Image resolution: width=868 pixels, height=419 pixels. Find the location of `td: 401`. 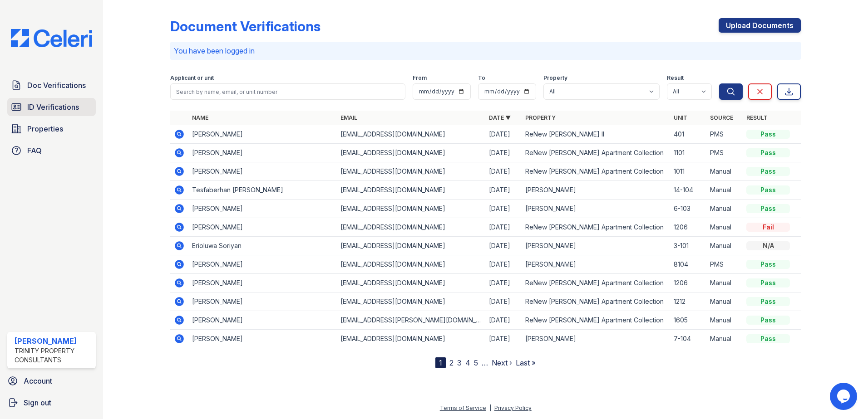

td: 401 is located at coordinates (688, 134).